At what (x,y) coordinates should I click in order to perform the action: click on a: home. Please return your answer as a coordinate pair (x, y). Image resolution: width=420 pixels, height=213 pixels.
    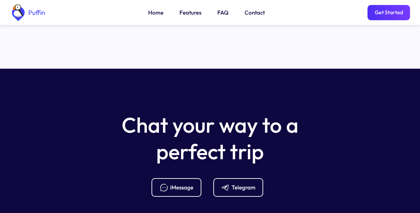
    Looking at the image, I should click on (28, 13).